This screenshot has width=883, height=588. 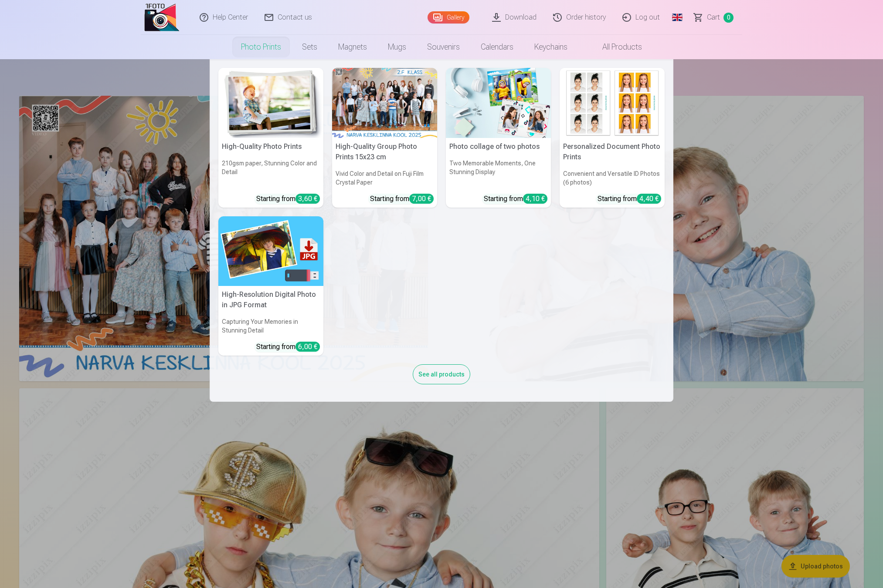 I want to click on div: 6,00 €, so click(x=308, y=346).